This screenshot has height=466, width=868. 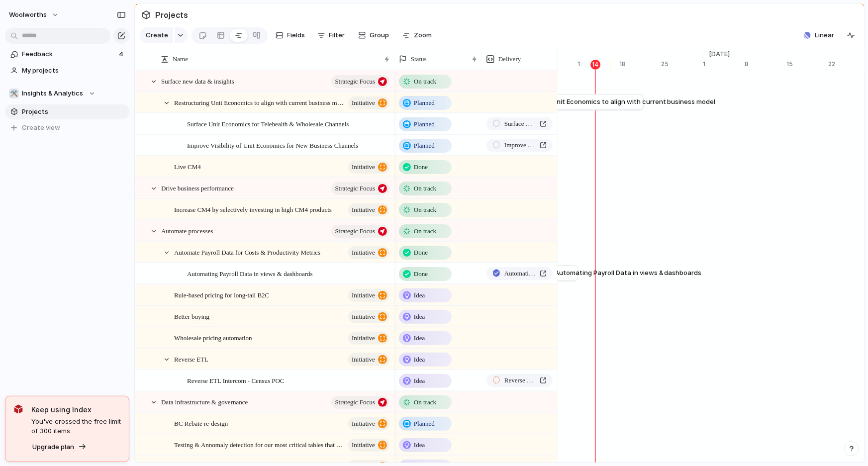 I want to click on button: 🛠️Insights & Analytics, so click(x=67, y=94).